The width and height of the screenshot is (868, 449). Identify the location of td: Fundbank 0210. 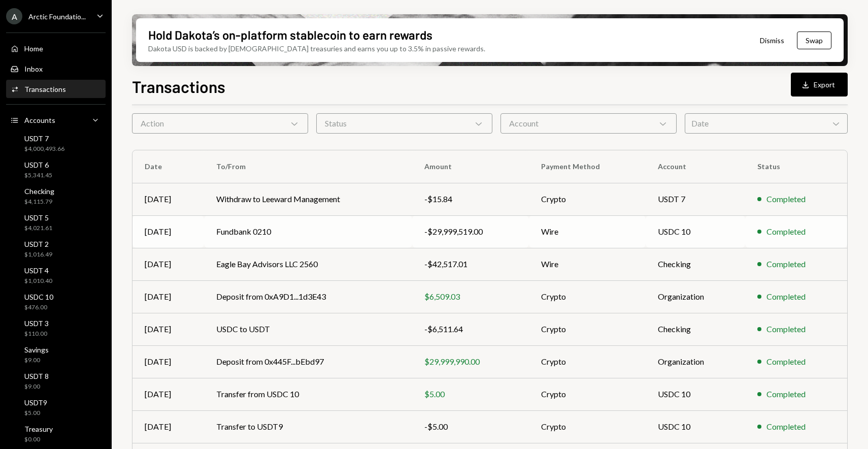
(308, 231).